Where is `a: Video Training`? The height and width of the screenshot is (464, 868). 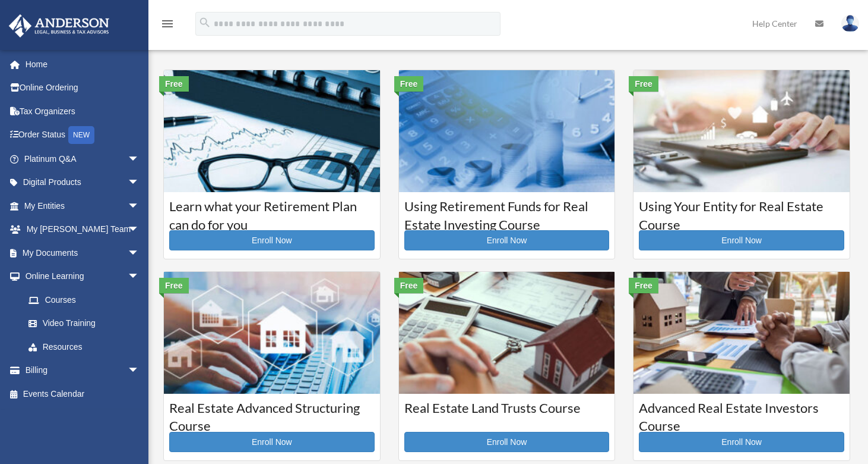 a: Video Training is located at coordinates (87, 323).